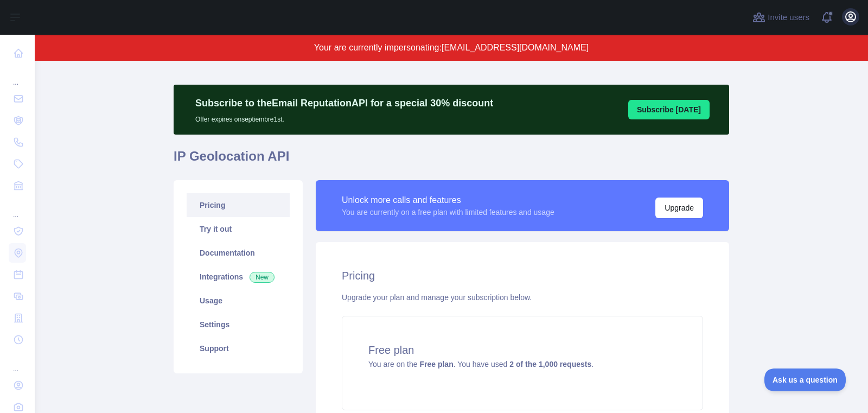 This screenshot has height=413, width=868. What do you see at coordinates (522, 350) in the screenshot?
I see `h4: Free plan` at bounding box center [522, 350].